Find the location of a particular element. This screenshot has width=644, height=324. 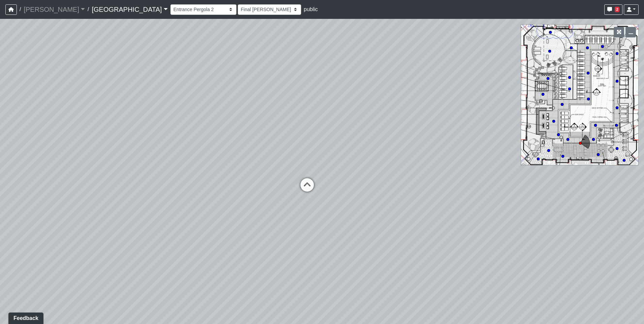

button: Feedback is located at coordinates (21, 8).